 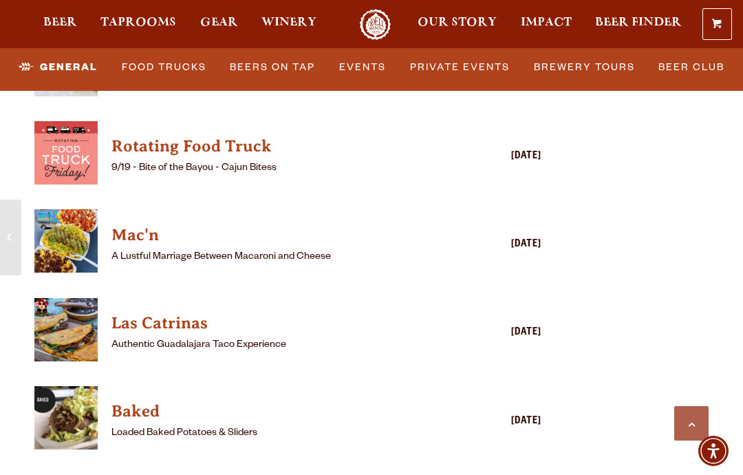 What do you see at coordinates (60, 24) in the screenshot?
I see `a: Beer` at bounding box center [60, 24].